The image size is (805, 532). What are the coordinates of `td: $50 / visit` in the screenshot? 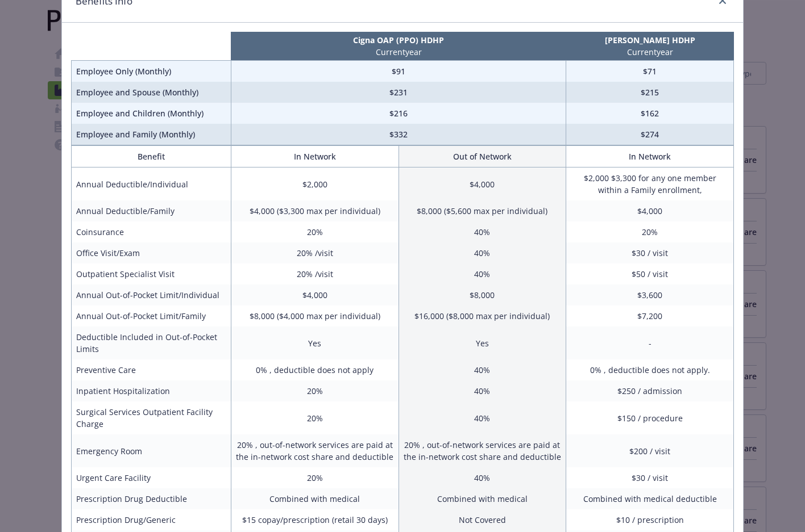 It's located at (649, 274).